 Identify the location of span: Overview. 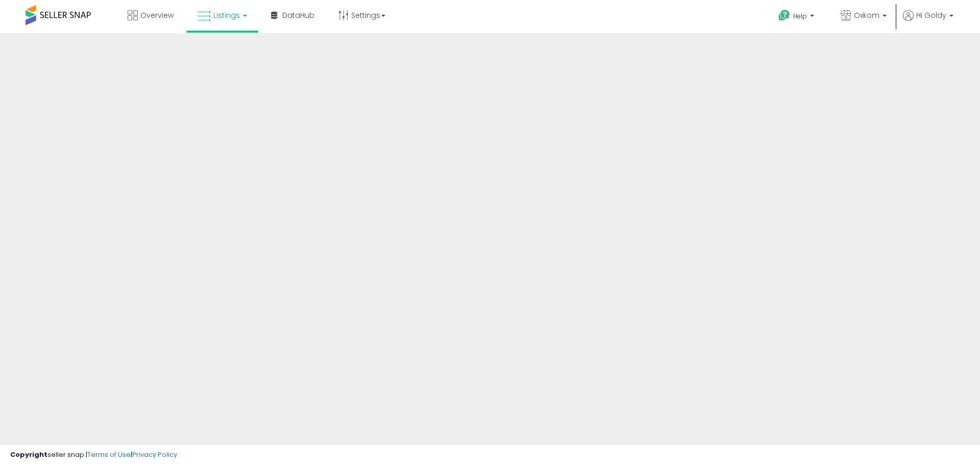
(157, 16).